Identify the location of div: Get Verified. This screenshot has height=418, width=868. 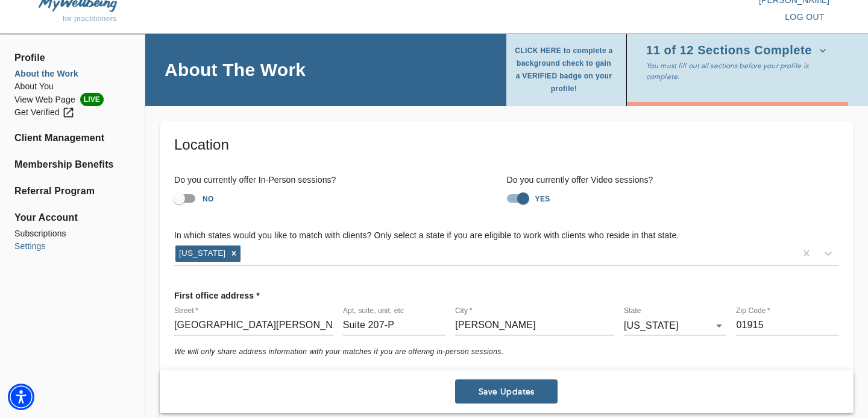
(45, 112).